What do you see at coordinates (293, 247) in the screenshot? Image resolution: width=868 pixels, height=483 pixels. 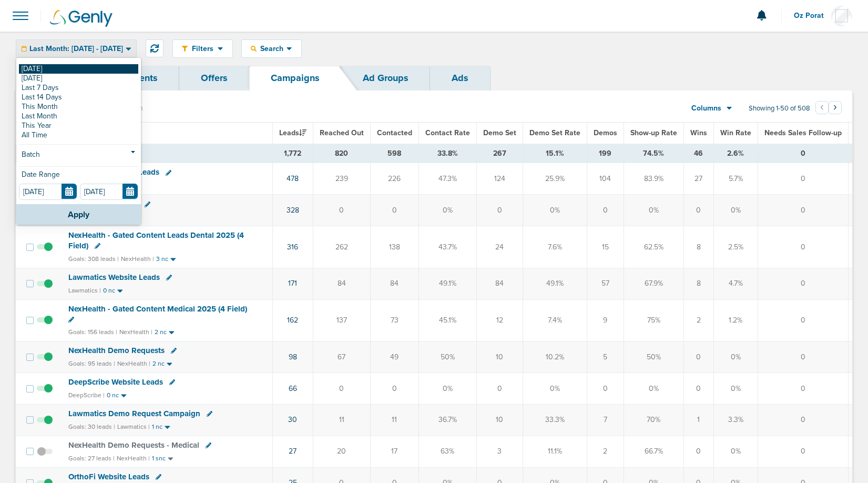 I see `a: 316` at bounding box center [293, 247].